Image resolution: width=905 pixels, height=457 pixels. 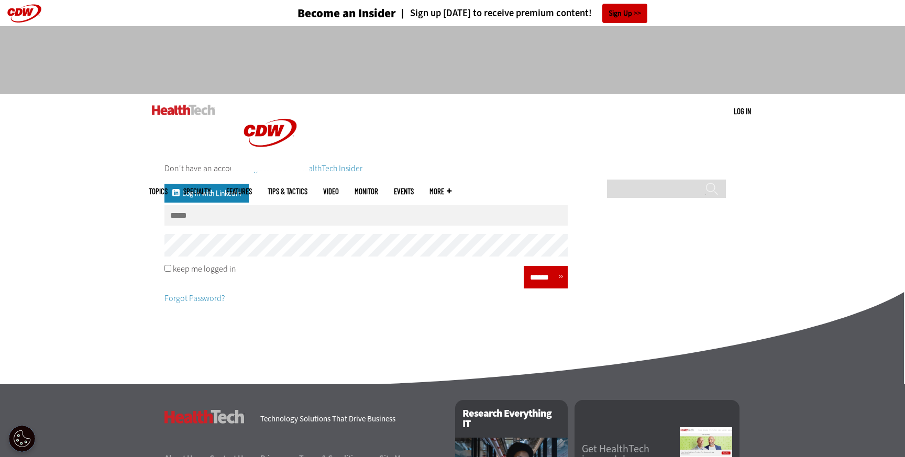 I want to click on span: Topics, so click(x=158, y=191).